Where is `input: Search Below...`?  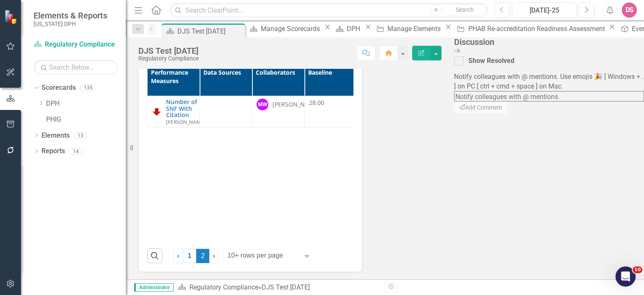 input: Search Below... is located at coordinates (75, 67).